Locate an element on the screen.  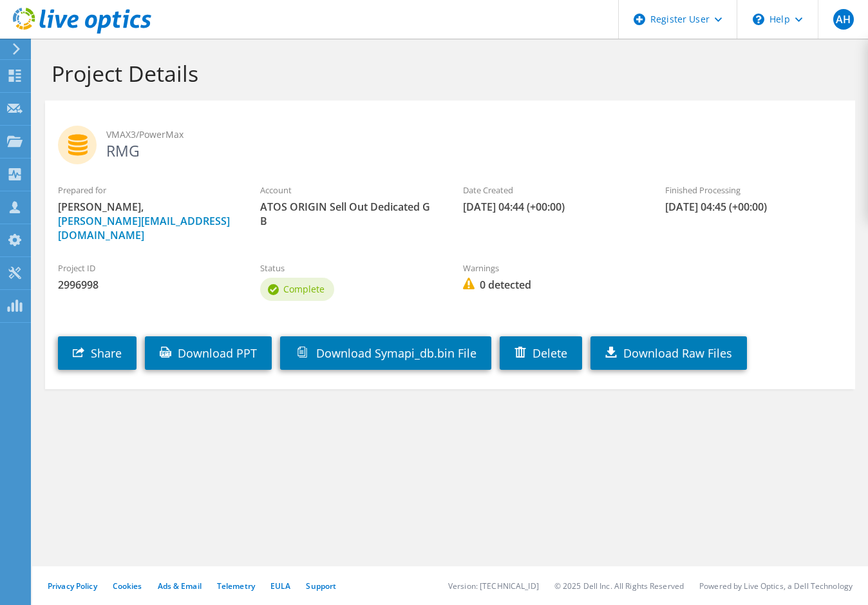
span: 2996998 is located at coordinates (146, 284).